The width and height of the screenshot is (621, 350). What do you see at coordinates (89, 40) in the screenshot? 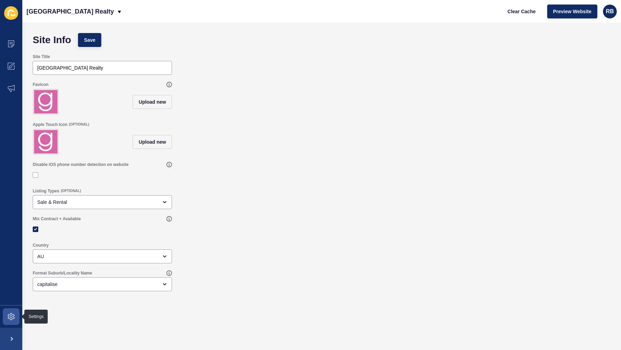
I see `button: Save` at bounding box center [89, 40].